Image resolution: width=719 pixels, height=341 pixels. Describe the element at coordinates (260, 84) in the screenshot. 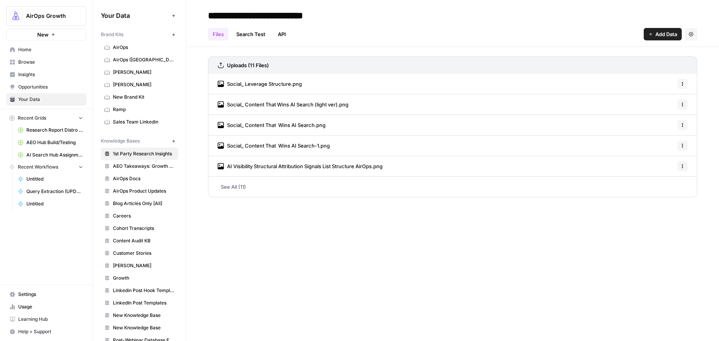

I see `a: Social_ Leverage Structure.png` at that location.